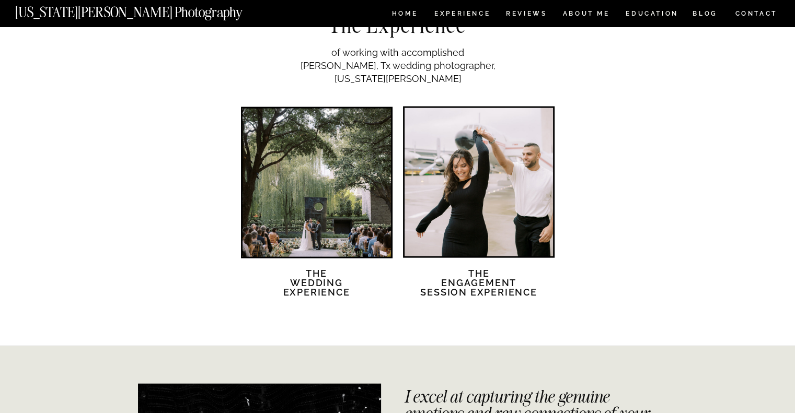 The height and width of the screenshot is (413, 795). I want to click on a: BLOG, so click(705, 15).